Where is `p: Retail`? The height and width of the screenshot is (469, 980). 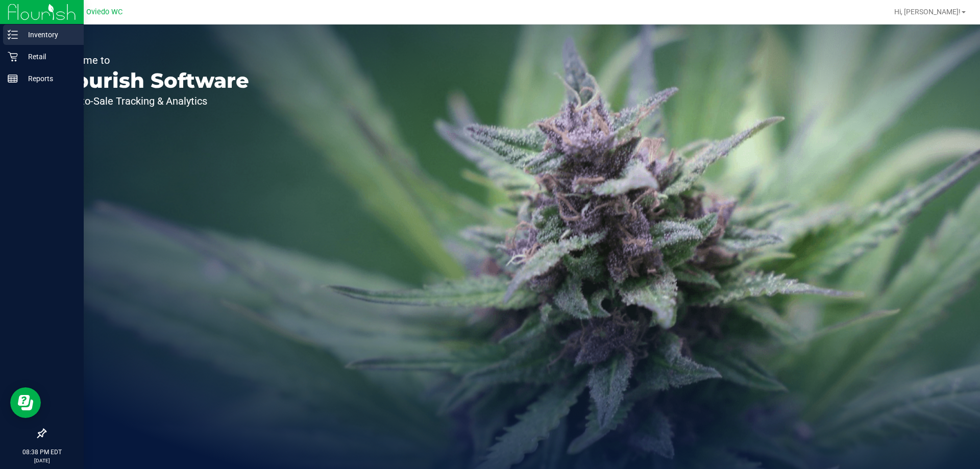 p: Retail is located at coordinates (49, 56).